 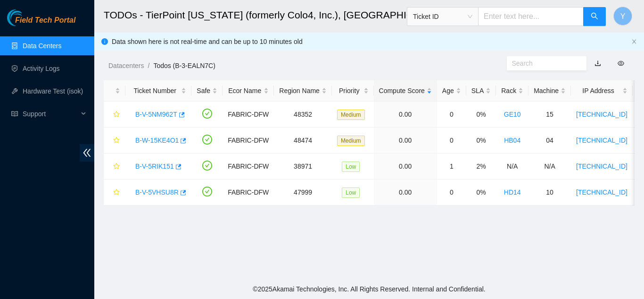 What do you see at coordinates (157, 140) in the screenshot?
I see `a: B-W-15KE4O1` at bounding box center [157, 140].